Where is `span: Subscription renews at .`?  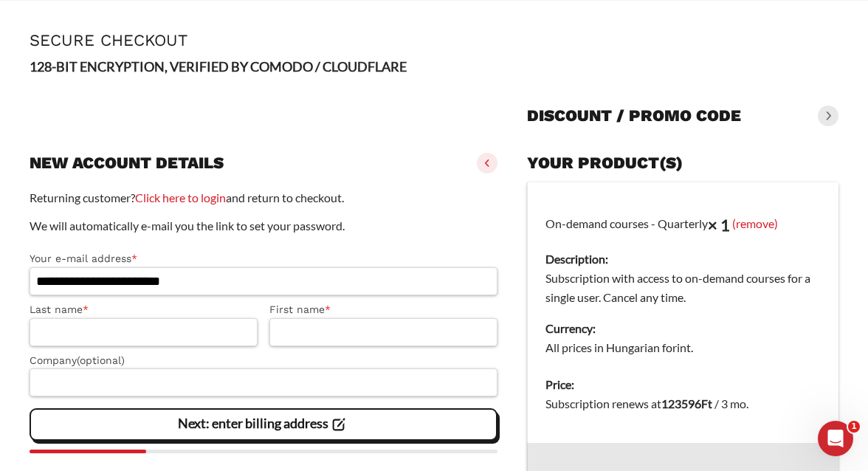
span: Subscription renews at . is located at coordinates (647, 403).